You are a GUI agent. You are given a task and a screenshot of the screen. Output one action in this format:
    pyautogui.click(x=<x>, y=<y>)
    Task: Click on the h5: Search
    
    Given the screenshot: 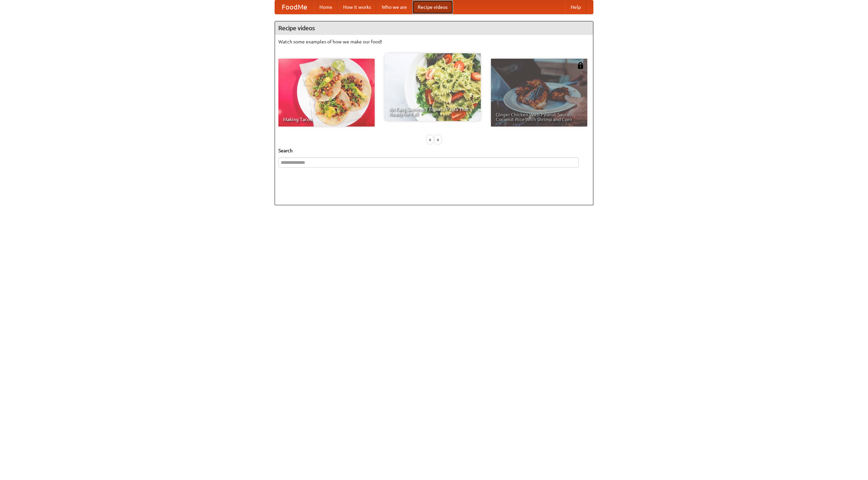 What is the action you would take?
    pyautogui.click(x=434, y=151)
    